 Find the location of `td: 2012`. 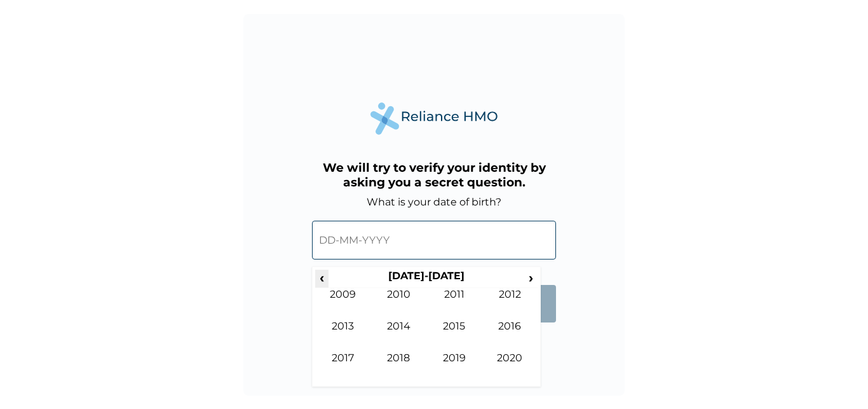

td: 2012 is located at coordinates (510, 304).